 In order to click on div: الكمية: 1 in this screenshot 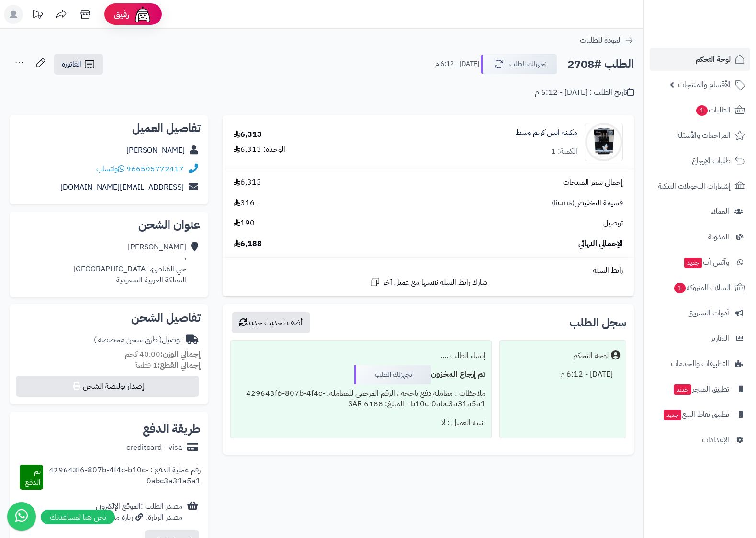, I will do `click(564, 151)`.